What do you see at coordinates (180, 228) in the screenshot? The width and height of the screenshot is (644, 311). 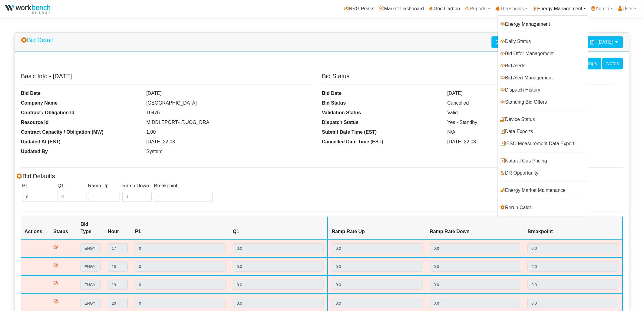 I see `th: P1` at bounding box center [180, 228].